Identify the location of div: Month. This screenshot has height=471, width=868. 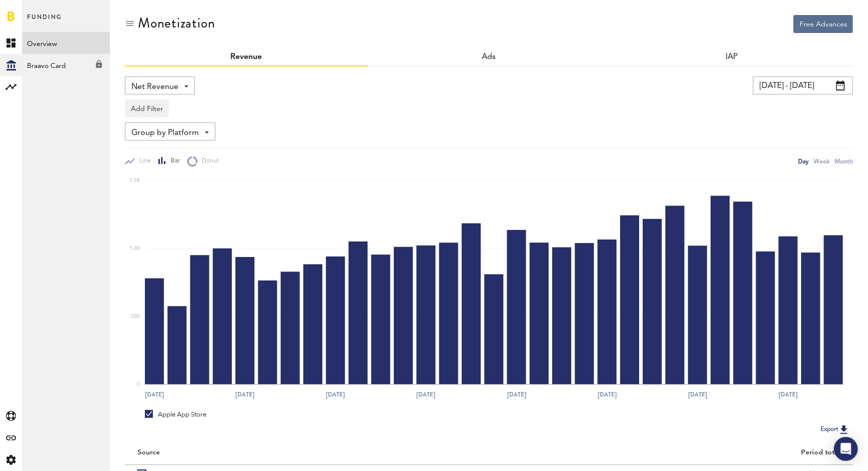
(844, 161).